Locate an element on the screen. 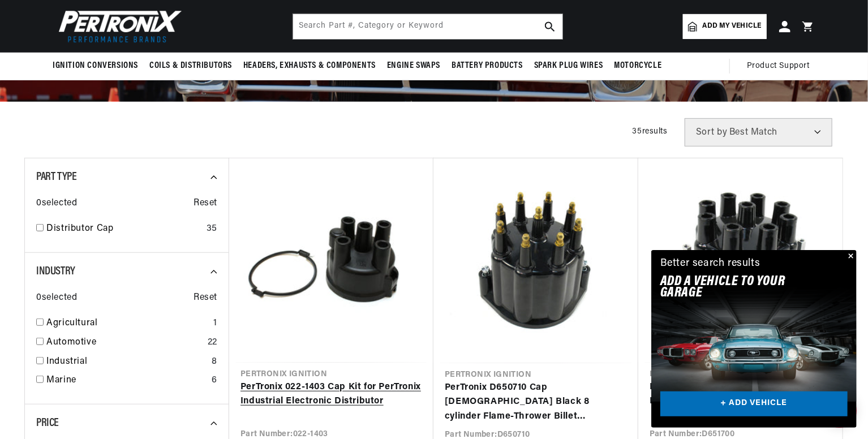 This screenshot has width=868, height=439. span: Battery Products is located at coordinates (487, 65).